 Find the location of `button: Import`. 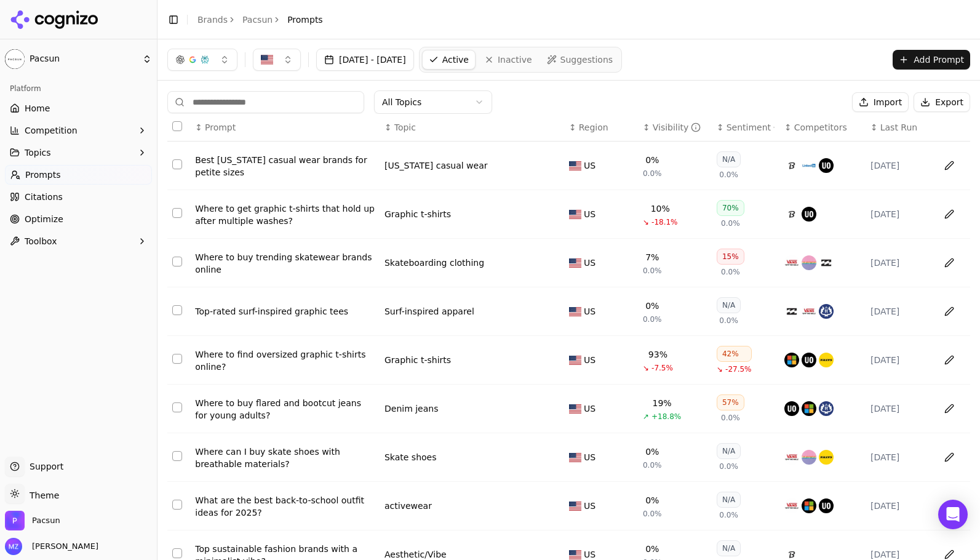

button: Import is located at coordinates (880, 102).